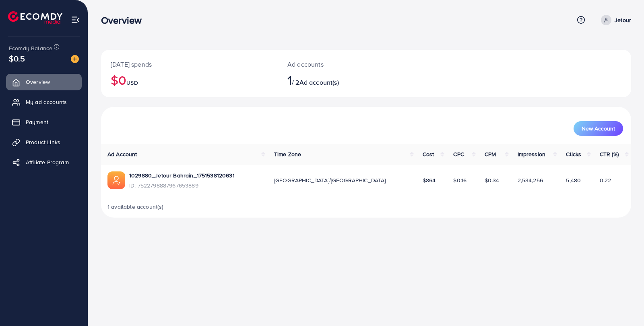  Describe the element at coordinates (75, 59) in the screenshot. I see `img: image` at that location.